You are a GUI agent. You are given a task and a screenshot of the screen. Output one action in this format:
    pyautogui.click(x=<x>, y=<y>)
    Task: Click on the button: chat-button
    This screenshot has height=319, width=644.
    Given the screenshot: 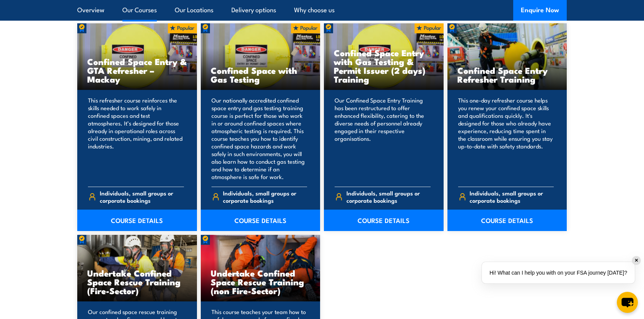 What is the action you would take?
    pyautogui.click(x=627, y=302)
    